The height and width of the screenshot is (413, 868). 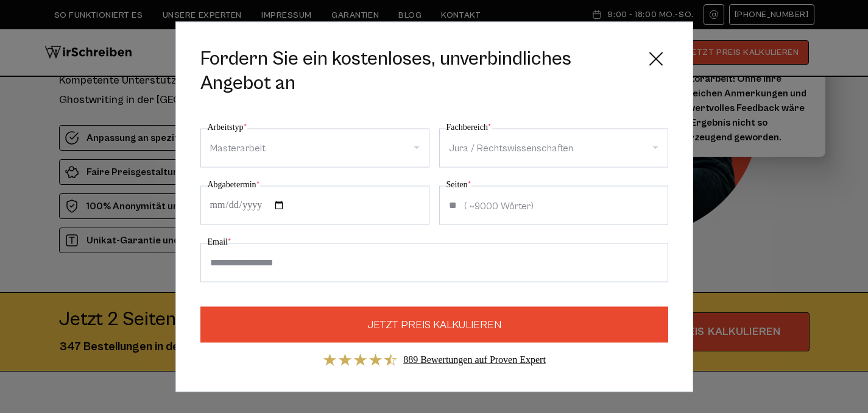 What do you see at coordinates (237, 147) in the screenshot?
I see `div: Masterarbeit` at bounding box center [237, 147].